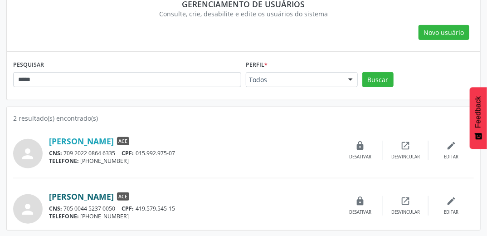 This screenshot has height=236, width=487. Describe the element at coordinates (243, 118) in the screenshot. I see `div: 2 resultado(s) encontrado(s)` at that location.